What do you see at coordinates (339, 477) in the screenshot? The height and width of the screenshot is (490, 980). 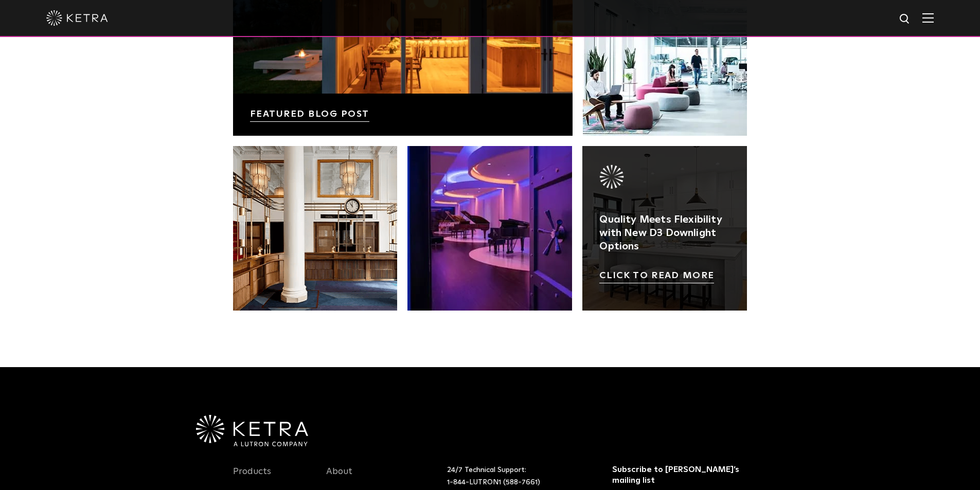 I see `a: About` at bounding box center [339, 477].